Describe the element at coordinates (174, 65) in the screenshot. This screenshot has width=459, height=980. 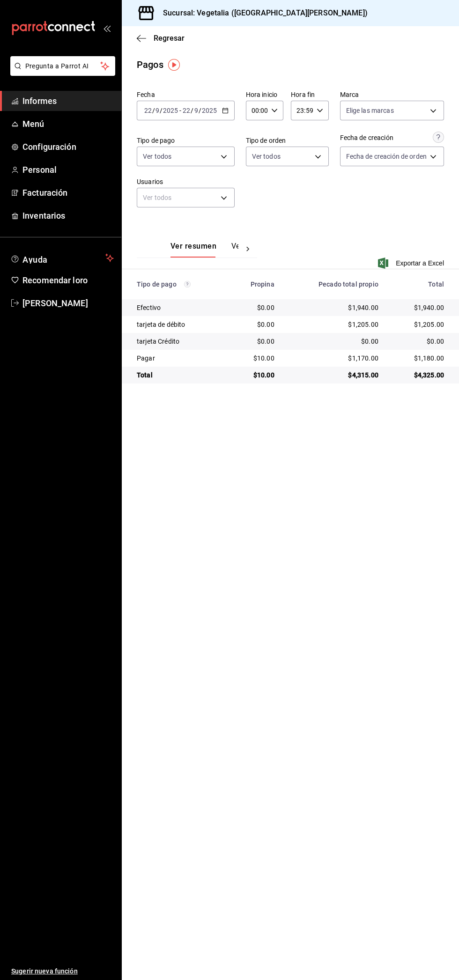
I see `img: Marcador de información sobre herramientas` at that location.